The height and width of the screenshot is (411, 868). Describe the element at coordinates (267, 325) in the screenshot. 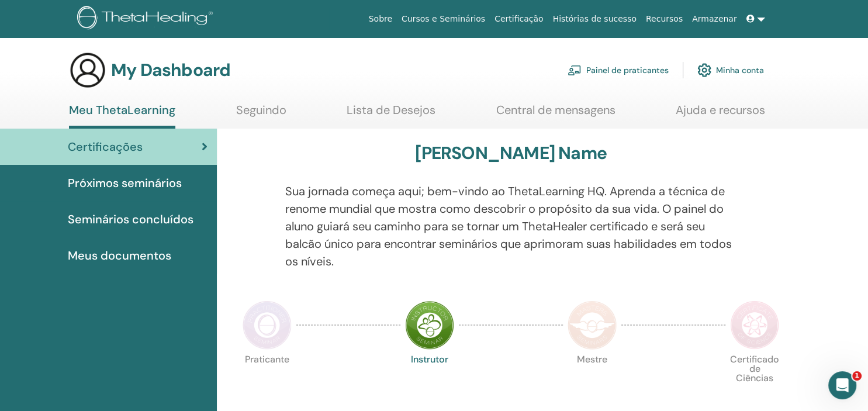

I see `img: Practitioner` at that location.